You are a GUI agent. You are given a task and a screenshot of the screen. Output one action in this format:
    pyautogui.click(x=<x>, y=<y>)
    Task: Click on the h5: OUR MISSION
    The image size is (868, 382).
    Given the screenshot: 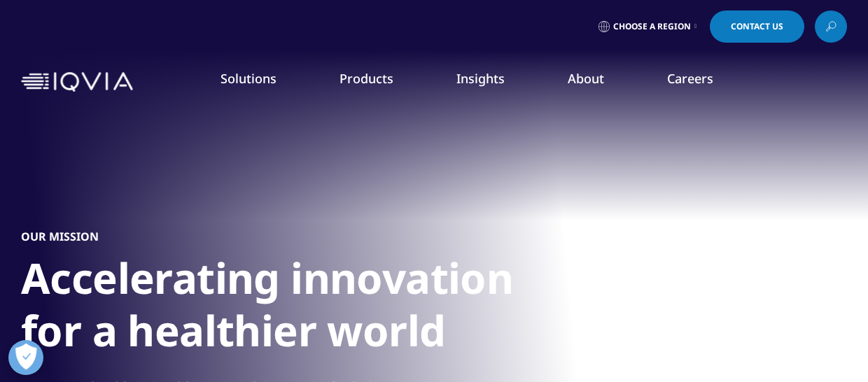 What is the action you would take?
    pyautogui.click(x=60, y=236)
    